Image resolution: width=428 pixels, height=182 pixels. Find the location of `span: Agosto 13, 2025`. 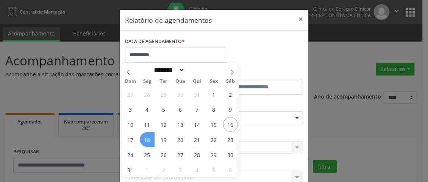

span: Agosto 13, 2025 is located at coordinates (180, 125).